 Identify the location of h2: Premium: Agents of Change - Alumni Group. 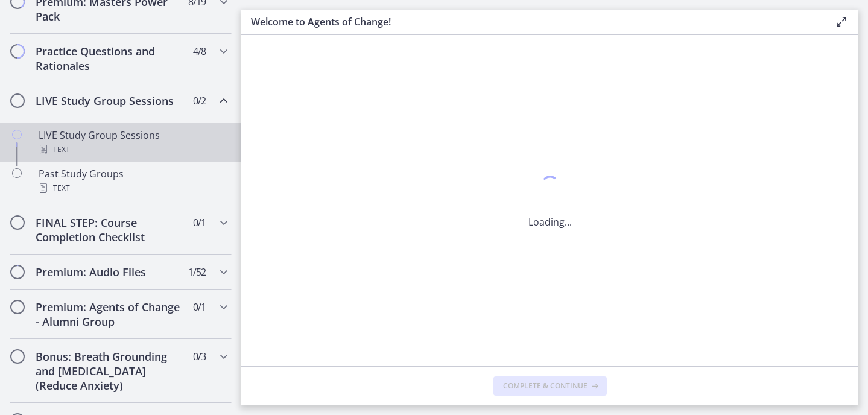
(109, 314).